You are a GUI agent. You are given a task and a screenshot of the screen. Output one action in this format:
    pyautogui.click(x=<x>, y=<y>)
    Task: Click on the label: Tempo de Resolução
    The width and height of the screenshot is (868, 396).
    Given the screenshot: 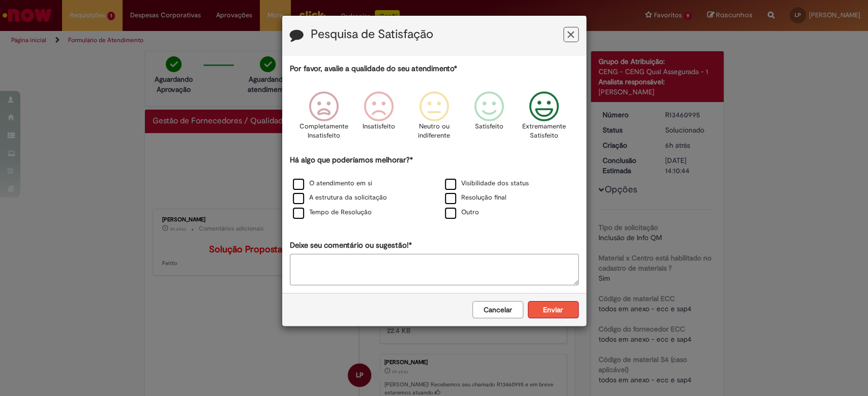 What is the action you would take?
    pyautogui.click(x=332, y=213)
    